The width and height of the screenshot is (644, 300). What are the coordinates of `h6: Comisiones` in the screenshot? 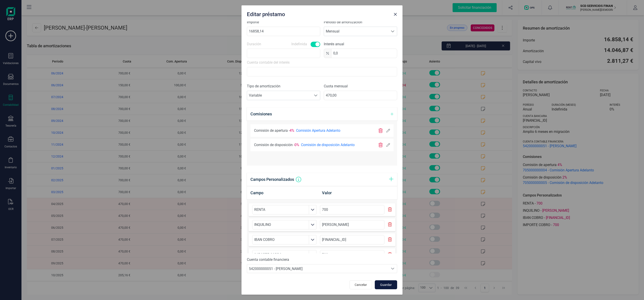 It's located at (261, 114).